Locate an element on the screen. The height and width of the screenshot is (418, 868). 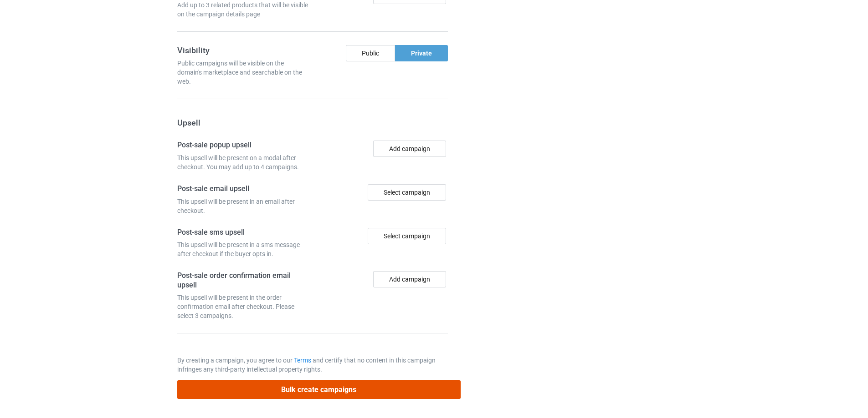
h4: Post-sale popup upsell is located at coordinates (244, 145).